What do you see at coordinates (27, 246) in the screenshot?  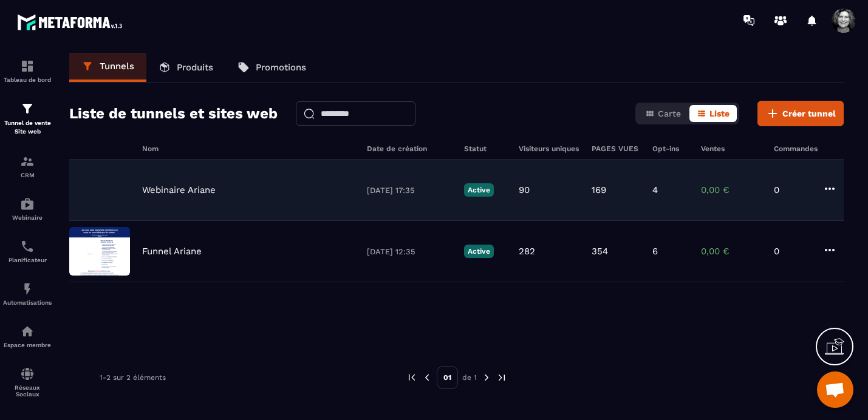 I see `img: scheduler` at bounding box center [27, 246].